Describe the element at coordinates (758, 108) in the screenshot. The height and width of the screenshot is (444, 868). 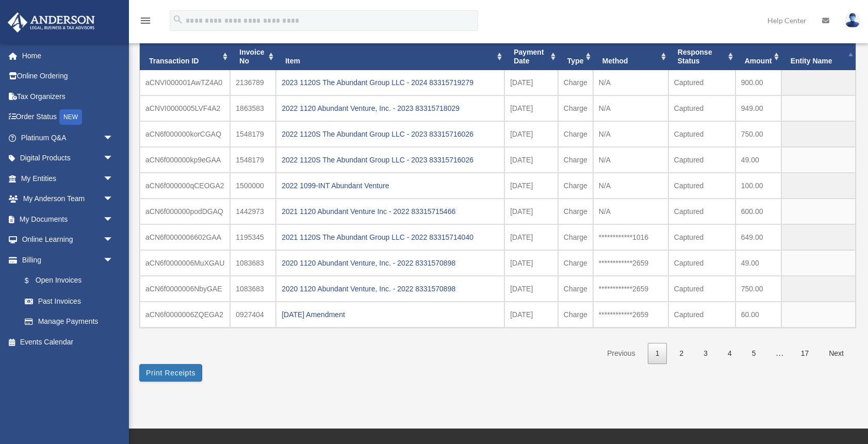
I see `td: 949.00` at that location.